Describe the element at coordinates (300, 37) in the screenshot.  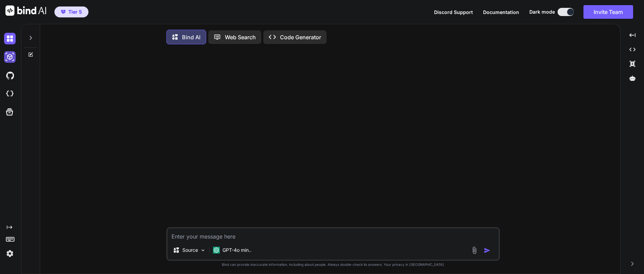
I see `p: Code Generator` at that location.